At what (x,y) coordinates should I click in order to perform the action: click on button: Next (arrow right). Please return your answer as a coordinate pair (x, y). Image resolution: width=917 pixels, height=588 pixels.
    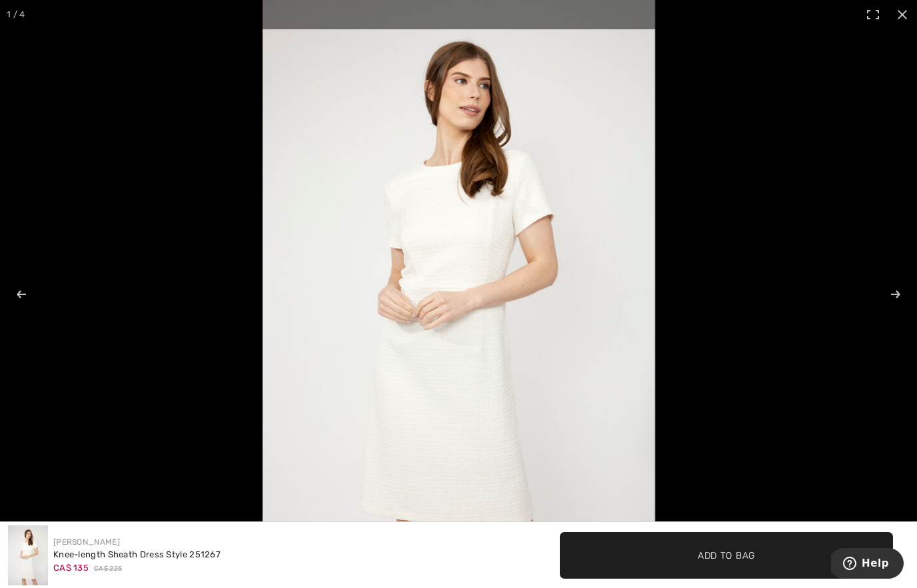
    Looking at the image, I should click on (887, 294).